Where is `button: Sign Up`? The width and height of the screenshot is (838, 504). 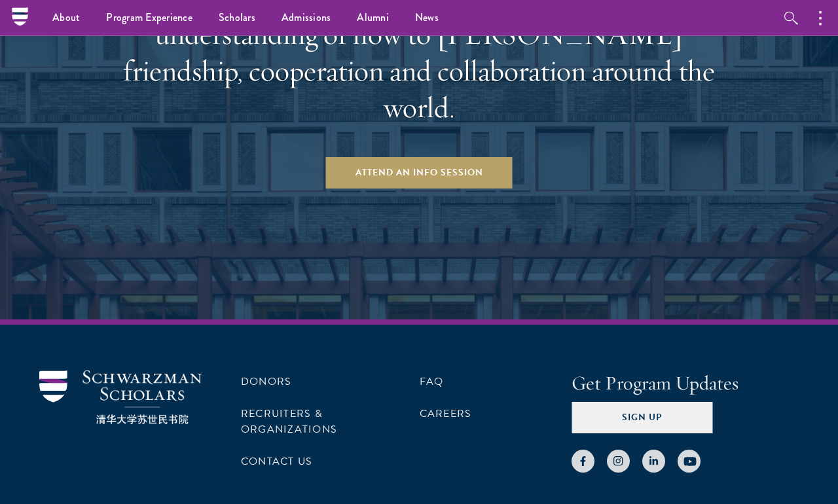 button: Sign Up is located at coordinates (642, 417).